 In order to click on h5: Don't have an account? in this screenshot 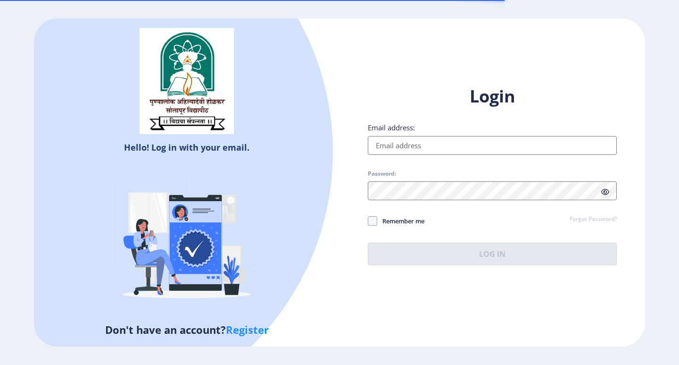, I will do `click(187, 329)`.